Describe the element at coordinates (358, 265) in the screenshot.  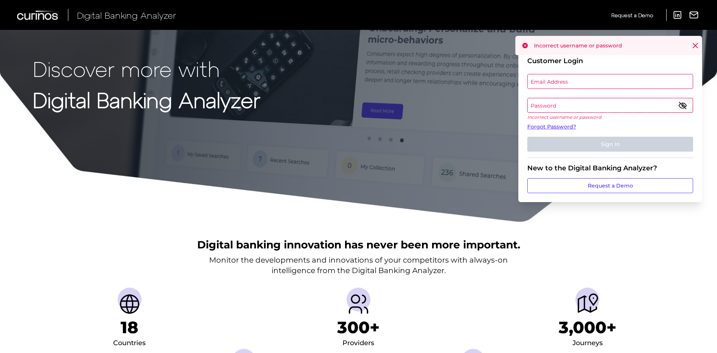
I see `p: Monitor the developments and innovations of your competitors with always-on intelligence from the...` at that location.